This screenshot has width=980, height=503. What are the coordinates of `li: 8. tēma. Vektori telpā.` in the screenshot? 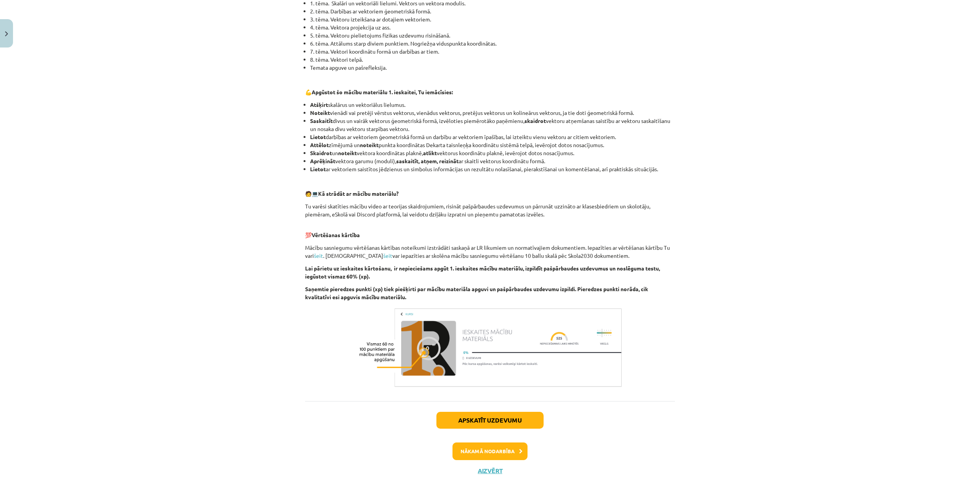 It's located at (492, 59).